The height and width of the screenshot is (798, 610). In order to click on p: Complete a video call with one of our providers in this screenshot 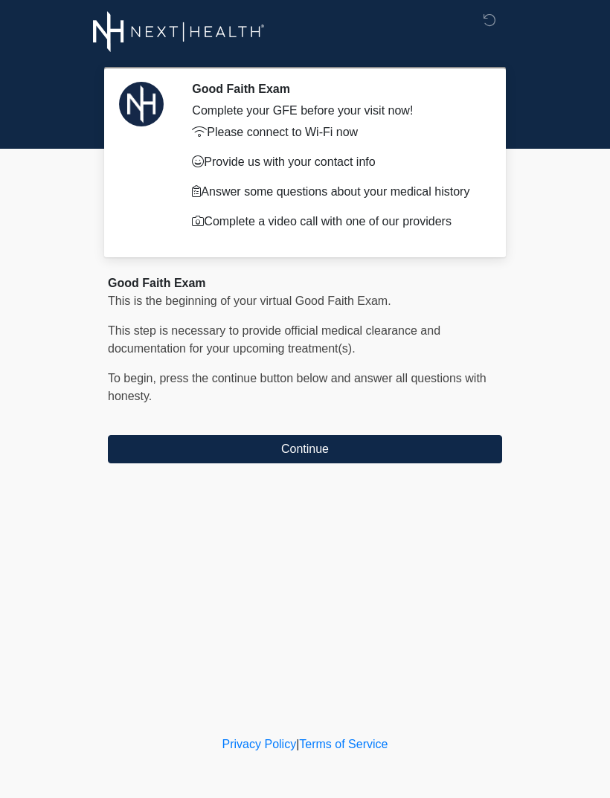, I will do `click(335, 222)`.